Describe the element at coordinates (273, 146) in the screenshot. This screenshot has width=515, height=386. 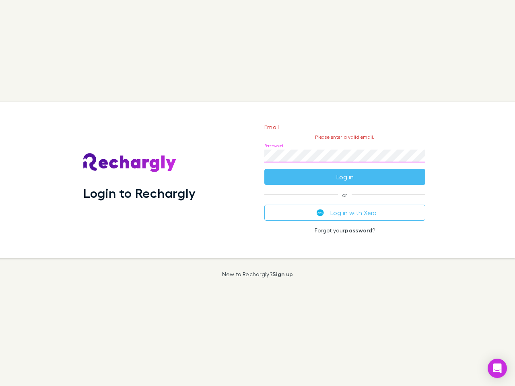
I see `label: Password` at that location.